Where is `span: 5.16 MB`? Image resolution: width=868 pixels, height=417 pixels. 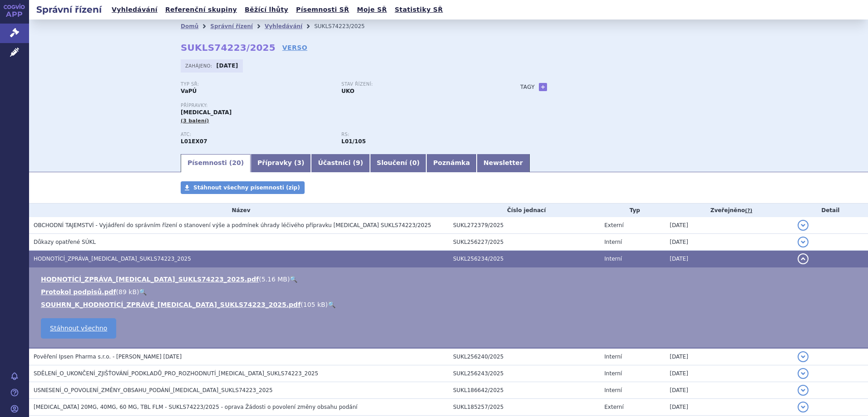
span: 5.16 MB is located at coordinates (274, 280).